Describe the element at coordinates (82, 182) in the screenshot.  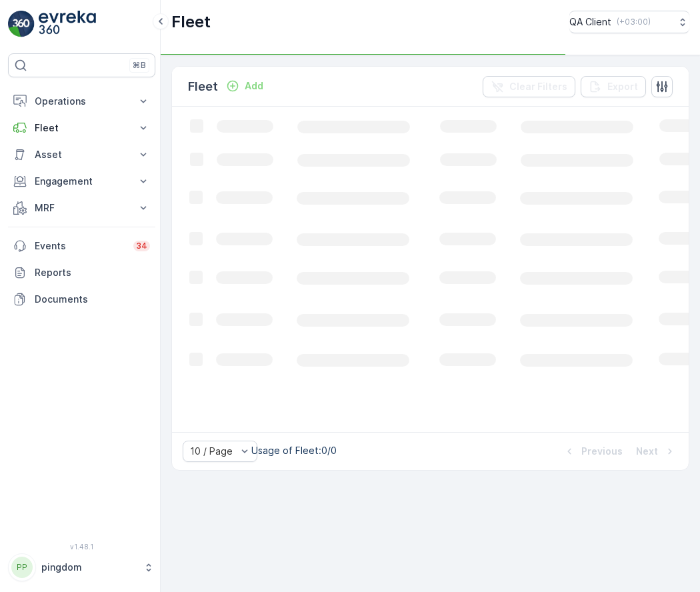
I see `p: Engagement` at that location.